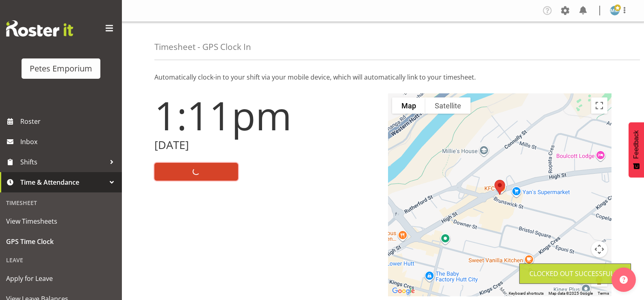  What do you see at coordinates (409, 105) in the screenshot?
I see `button: Show street map` at bounding box center [409, 105].